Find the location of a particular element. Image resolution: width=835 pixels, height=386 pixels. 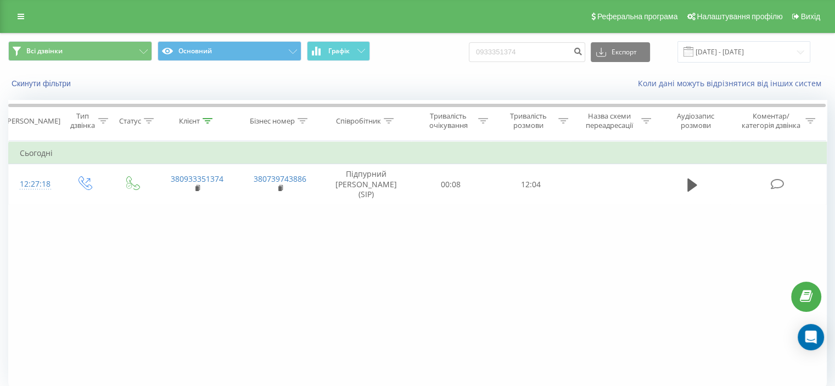

span: Графік is located at coordinates (339, 51).